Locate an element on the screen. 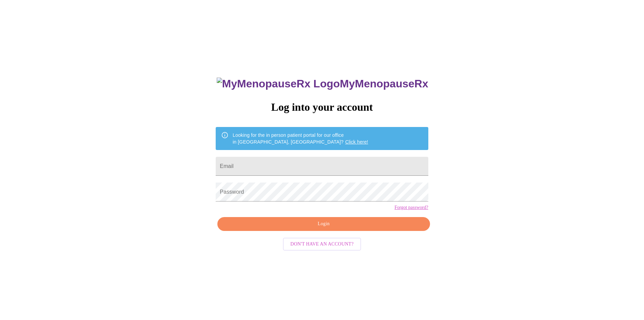  a: Don't have an account? is located at coordinates (322, 243).